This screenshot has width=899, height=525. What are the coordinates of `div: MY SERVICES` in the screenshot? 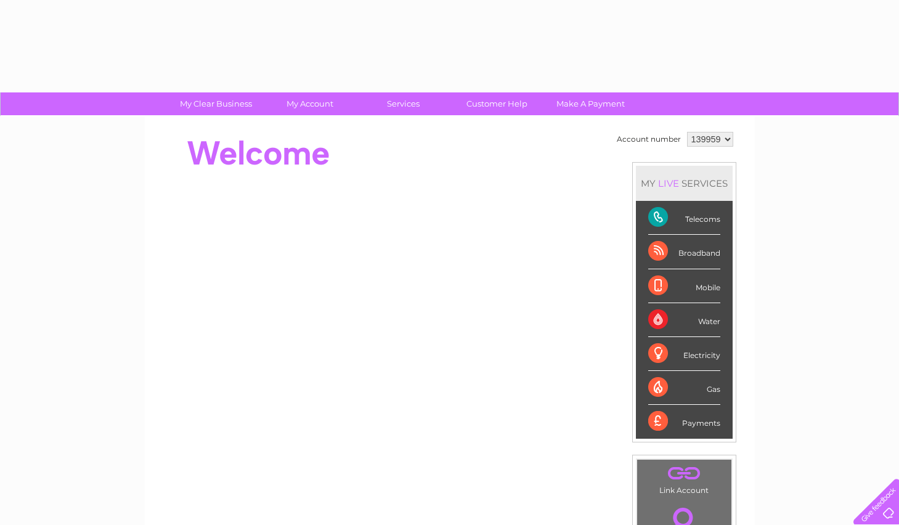 It's located at (684, 183).